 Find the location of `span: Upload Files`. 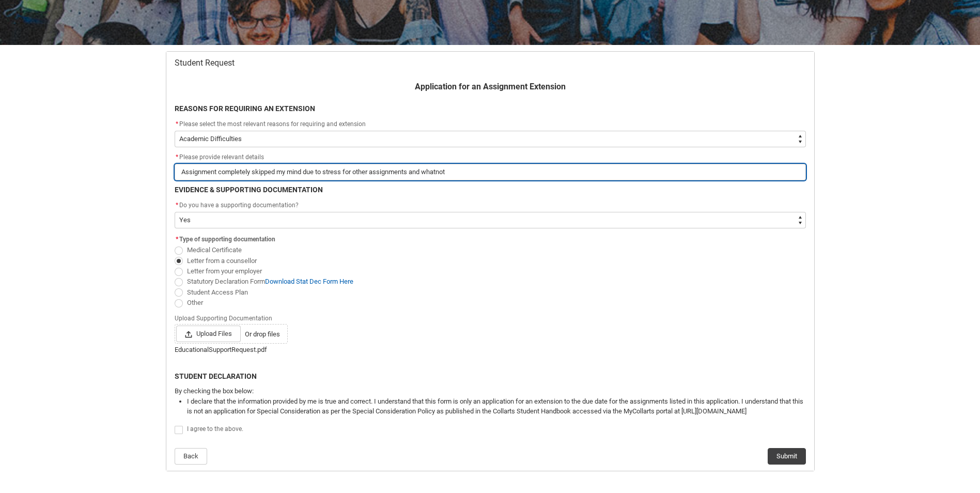

span: Upload Files is located at coordinates (208, 334).